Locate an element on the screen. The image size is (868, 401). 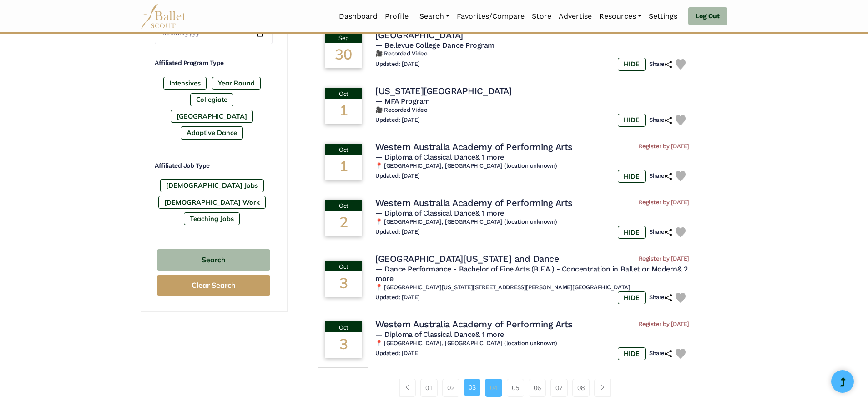
label: Collegiate is located at coordinates (211, 99).